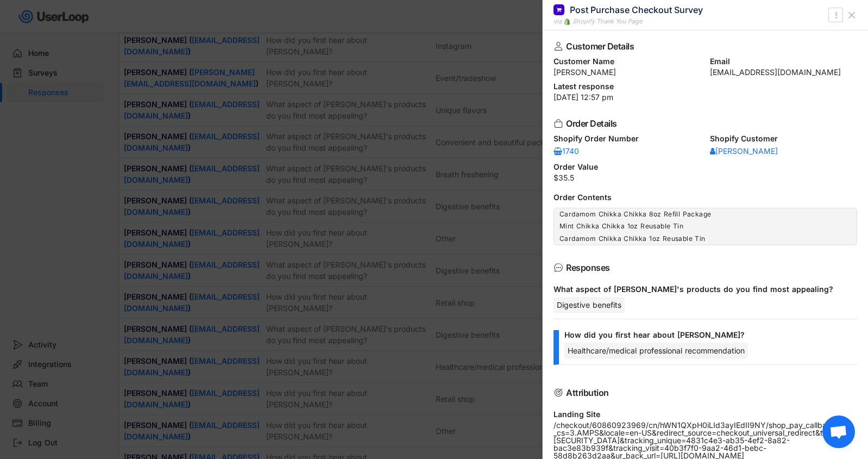 This screenshot has width=868, height=459. Describe the element at coordinates (703, 267) in the screenshot. I see `div: Responses` at that location.